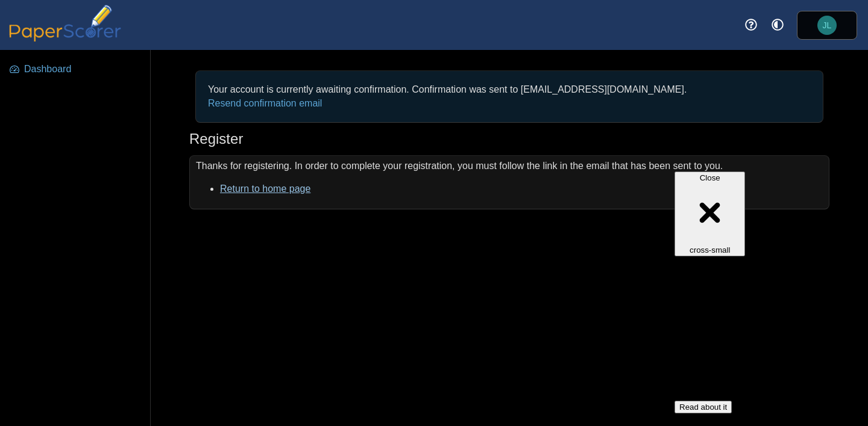 This screenshot has width=868, height=426. What do you see at coordinates (75, 70) in the screenshot?
I see `a: Dashboard` at bounding box center [75, 70].